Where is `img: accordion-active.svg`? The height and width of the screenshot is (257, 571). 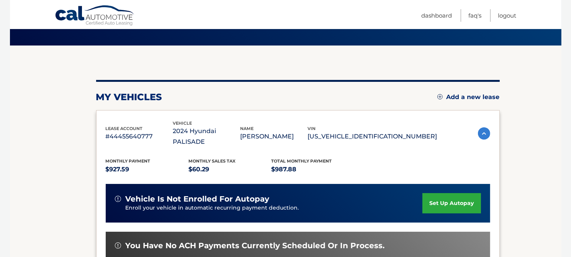 img: accordion-active.svg is located at coordinates (484, 134).